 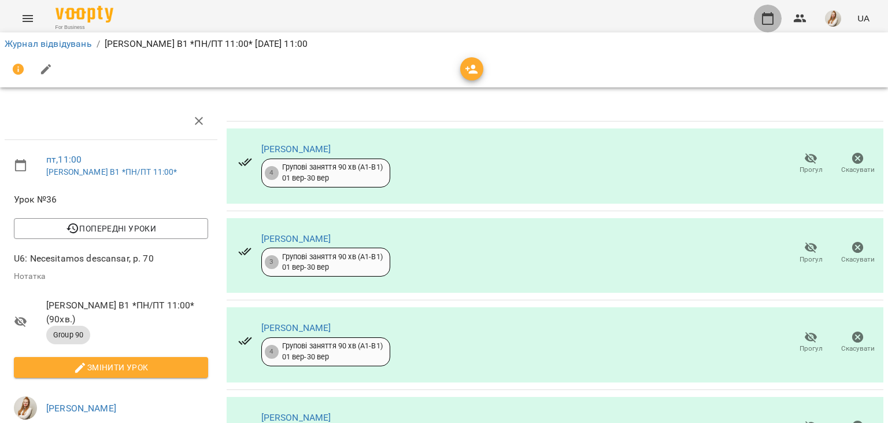 I want to click on span: Урок №36, so click(x=111, y=200).